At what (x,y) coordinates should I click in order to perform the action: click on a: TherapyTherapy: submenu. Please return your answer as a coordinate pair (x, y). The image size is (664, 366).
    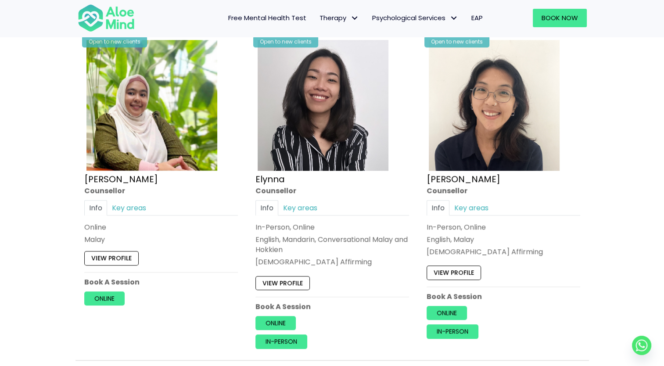
    Looking at the image, I should click on (339, 18).